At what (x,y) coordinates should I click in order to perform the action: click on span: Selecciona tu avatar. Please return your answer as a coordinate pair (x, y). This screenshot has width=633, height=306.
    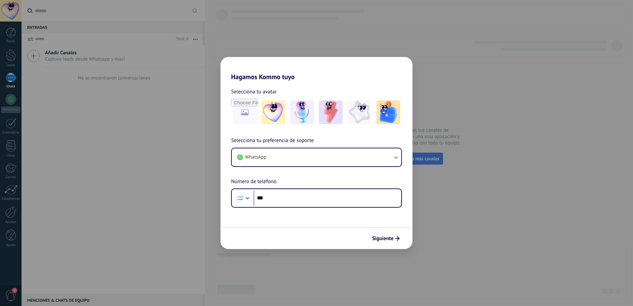
    Looking at the image, I should click on (254, 92).